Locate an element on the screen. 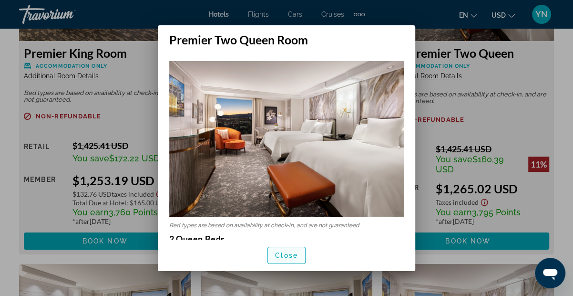 The height and width of the screenshot is (296, 573). strong: 2 Queen Beds is located at coordinates (197, 238).